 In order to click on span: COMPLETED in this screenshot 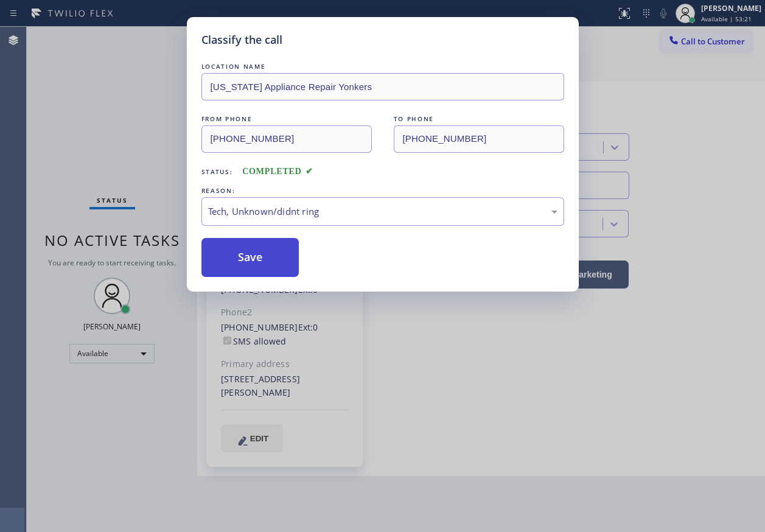, I will do `click(277, 171)`.